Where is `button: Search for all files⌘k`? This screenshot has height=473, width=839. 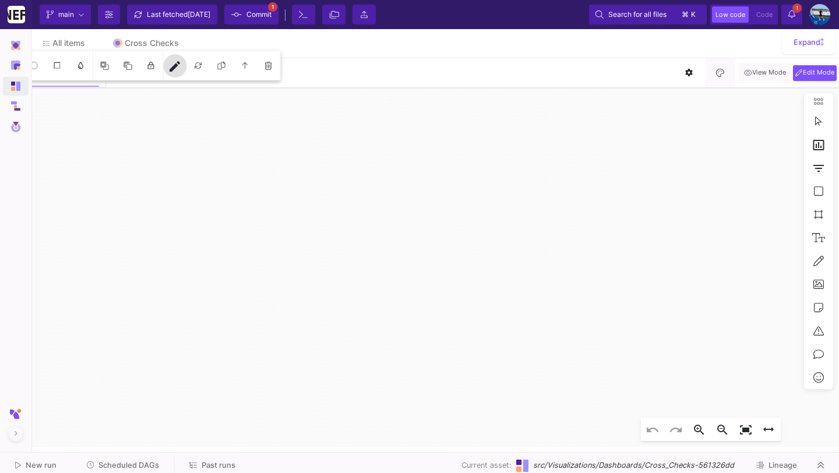
button: Search for all files⌘k is located at coordinates (648, 15).